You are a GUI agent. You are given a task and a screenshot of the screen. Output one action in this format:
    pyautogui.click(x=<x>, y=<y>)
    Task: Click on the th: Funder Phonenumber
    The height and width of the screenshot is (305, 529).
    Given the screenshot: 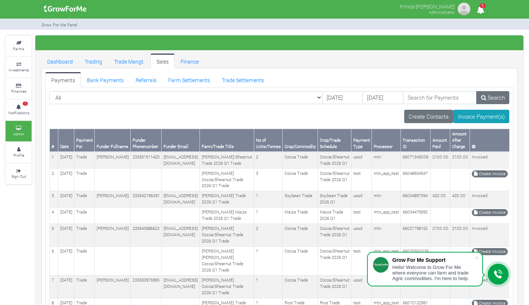 What is the action you would take?
    pyautogui.click(x=146, y=140)
    